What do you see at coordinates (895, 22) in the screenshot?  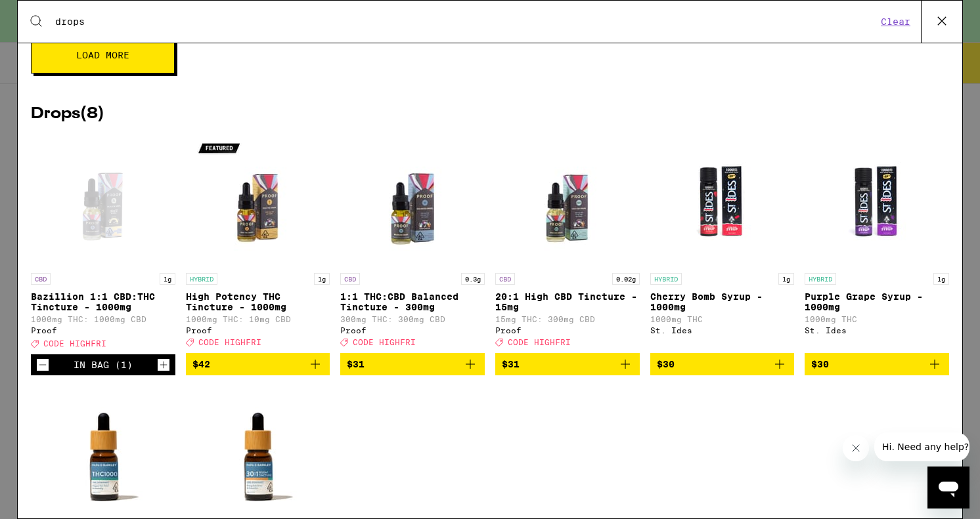 I see `button: Clear` at bounding box center [895, 22].